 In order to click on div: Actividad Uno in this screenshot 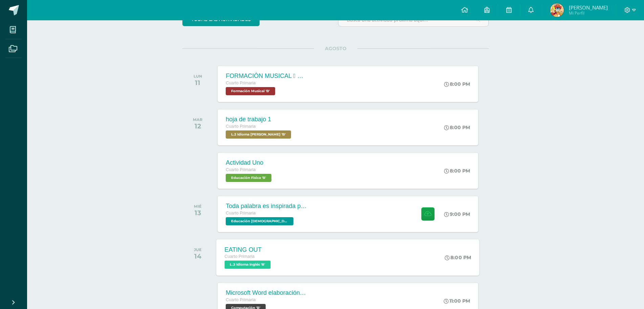, I will do `click(249, 163)`.